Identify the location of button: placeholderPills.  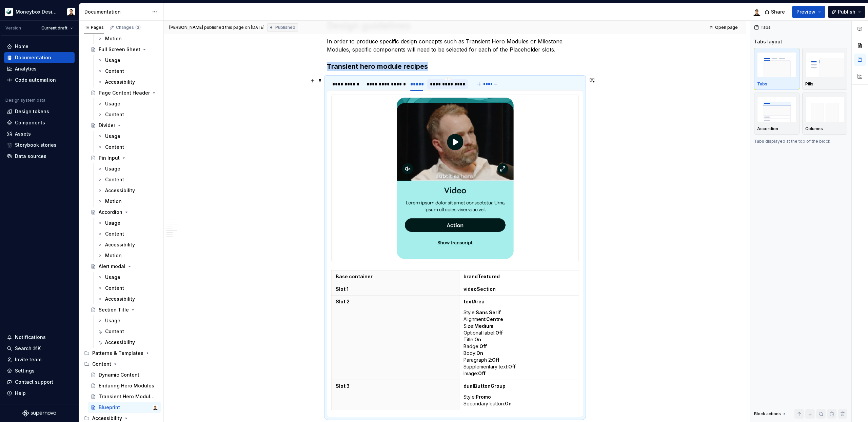
(825, 69).